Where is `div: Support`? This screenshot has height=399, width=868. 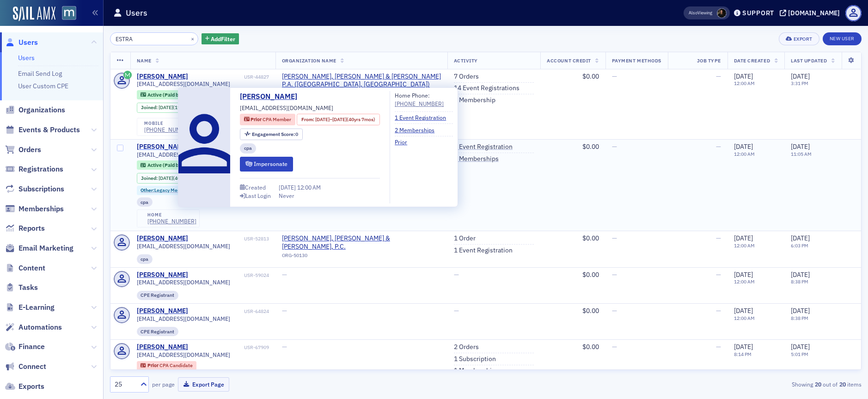 div: Support is located at coordinates (758, 13).